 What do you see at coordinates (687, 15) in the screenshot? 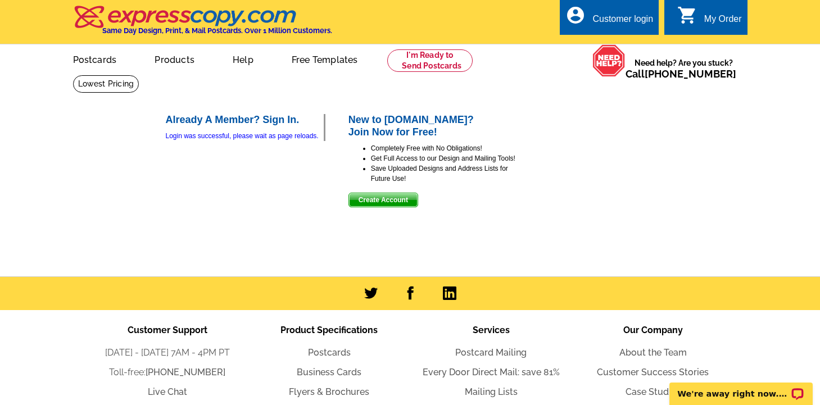
I see `i: shopping_cart` at bounding box center [687, 15].